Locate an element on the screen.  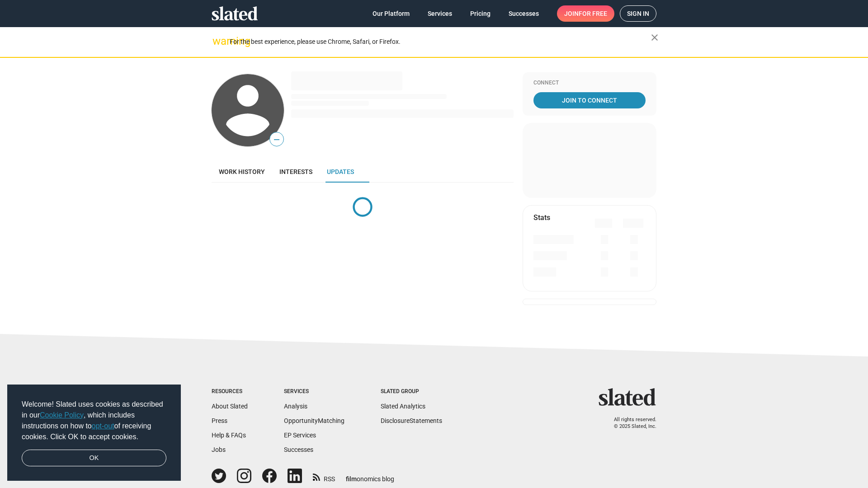
span: Sign in is located at coordinates (638, 14).